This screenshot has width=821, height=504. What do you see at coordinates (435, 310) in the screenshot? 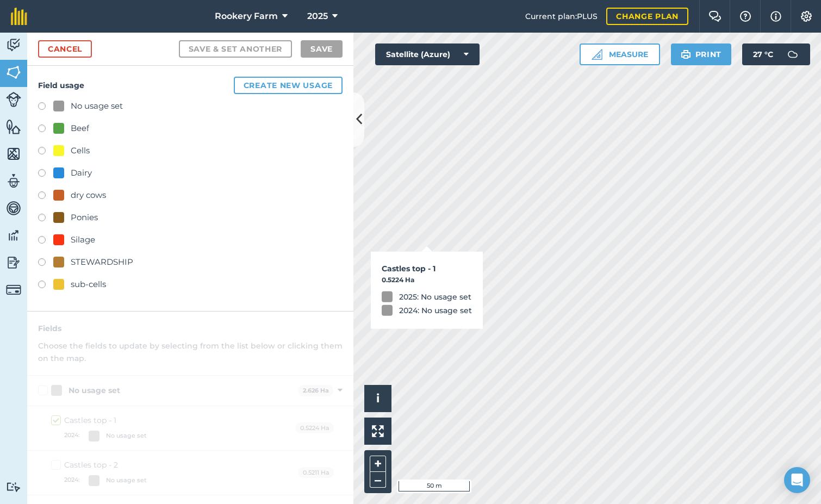
I see `div: 2024: No usage set` at bounding box center [435, 310].